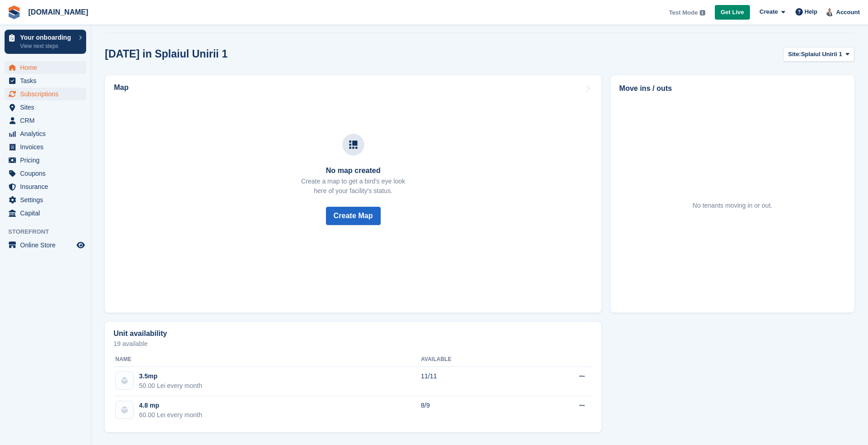 This screenshot has width=868, height=445. Describe the element at coordinates (47, 134) in the screenshot. I see `span: Analytics` at that location.